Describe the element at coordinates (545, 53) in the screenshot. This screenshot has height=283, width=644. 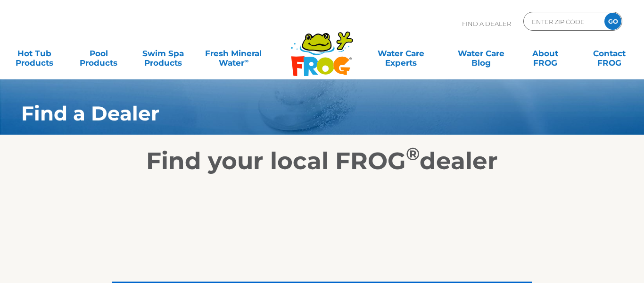
I see `a: AboutFROG` at that location.